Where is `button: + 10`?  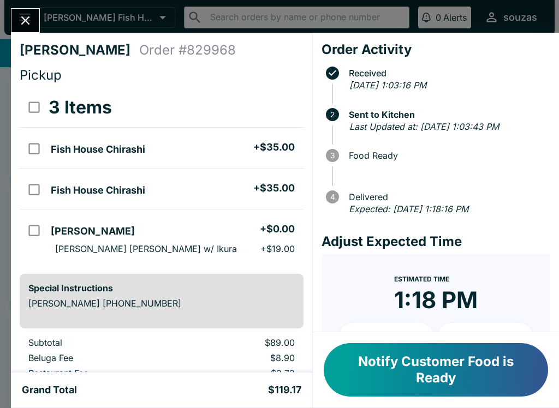 button: + 10 is located at coordinates (387, 337).